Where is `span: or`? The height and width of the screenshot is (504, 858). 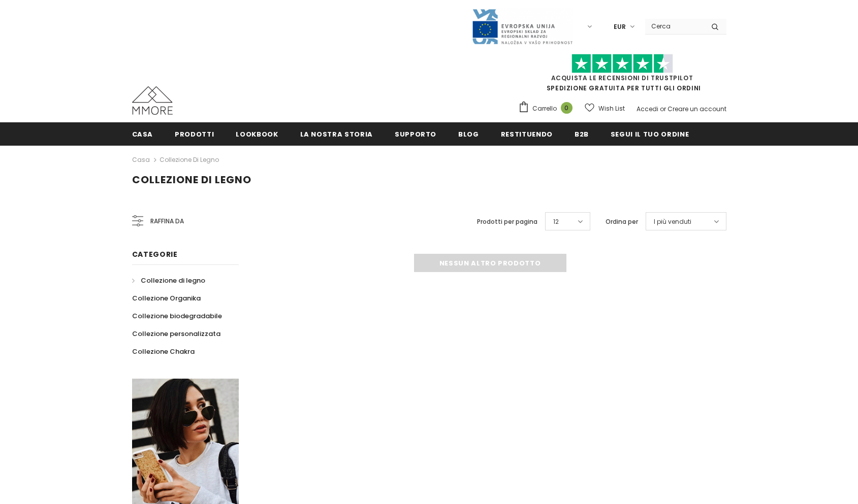
span: or is located at coordinates (663, 109).